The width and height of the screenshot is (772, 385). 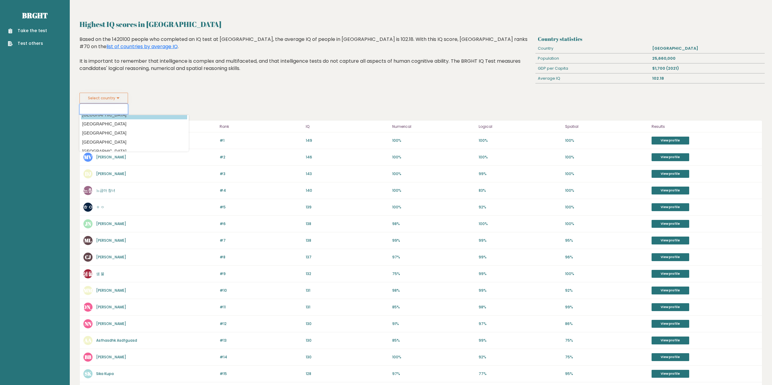 What do you see at coordinates (106, 190) in the screenshot?
I see `a: 느금마 창녀` at bounding box center [106, 190].